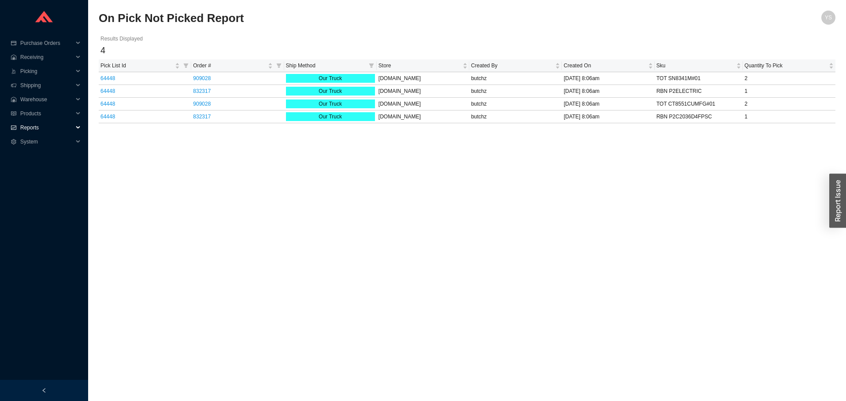  Describe the element at coordinates (375, 18) in the screenshot. I see `h2: On Pick Not Picked Report` at that location.